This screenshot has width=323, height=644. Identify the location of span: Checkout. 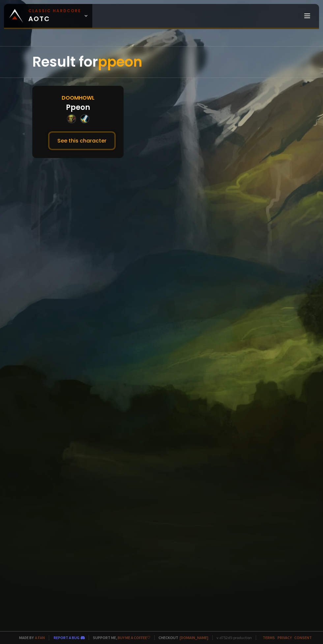
(181, 637).